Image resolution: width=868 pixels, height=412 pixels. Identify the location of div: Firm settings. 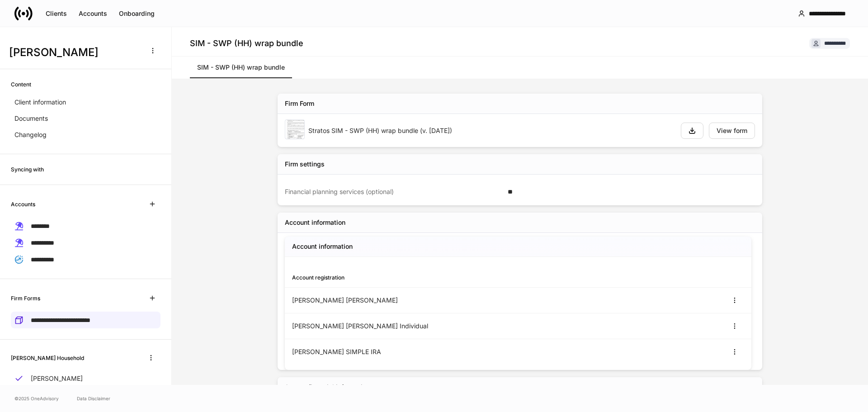
(304, 164).